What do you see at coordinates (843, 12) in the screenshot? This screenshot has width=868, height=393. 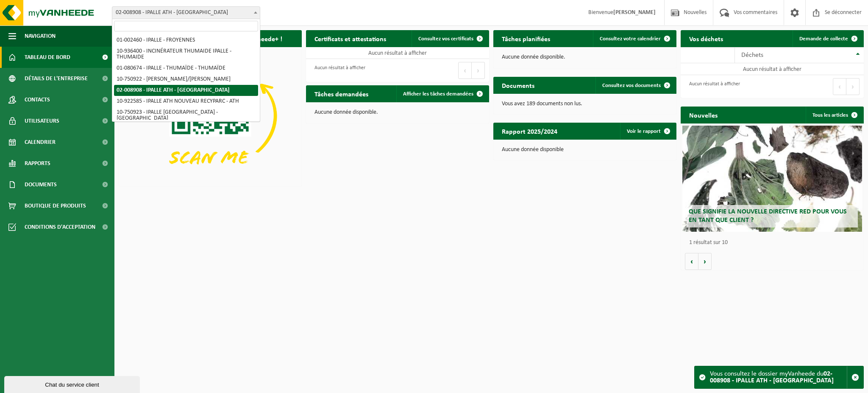 I see `font: Se déconnecter` at bounding box center [843, 12].